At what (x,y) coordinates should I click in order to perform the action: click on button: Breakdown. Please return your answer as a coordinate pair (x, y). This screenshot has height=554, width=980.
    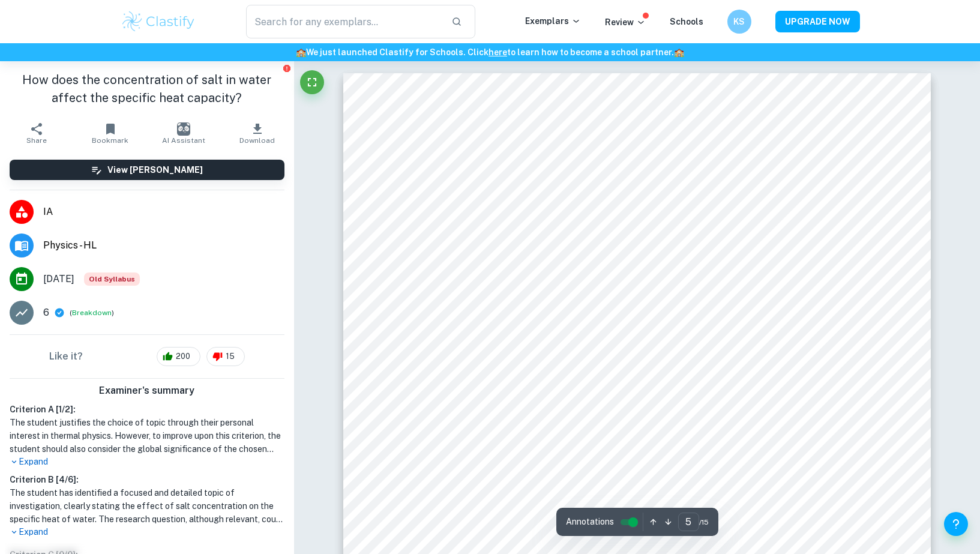
    Looking at the image, I should click on (92, 312).